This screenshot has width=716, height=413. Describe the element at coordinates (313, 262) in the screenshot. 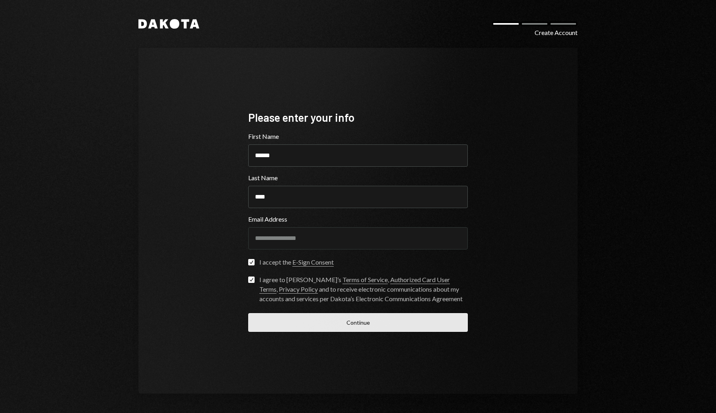

I see `a: E-Sign Consent` at that location.